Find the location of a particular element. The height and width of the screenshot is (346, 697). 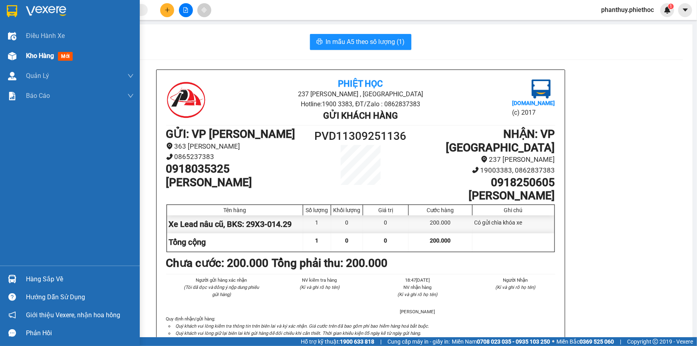

div: 200.000 is located at coordinates (440, 224).